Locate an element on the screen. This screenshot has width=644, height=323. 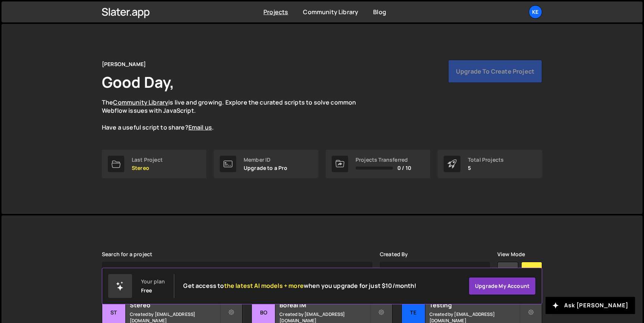
a: Upgrade my account is located at coordinates (502, 286).